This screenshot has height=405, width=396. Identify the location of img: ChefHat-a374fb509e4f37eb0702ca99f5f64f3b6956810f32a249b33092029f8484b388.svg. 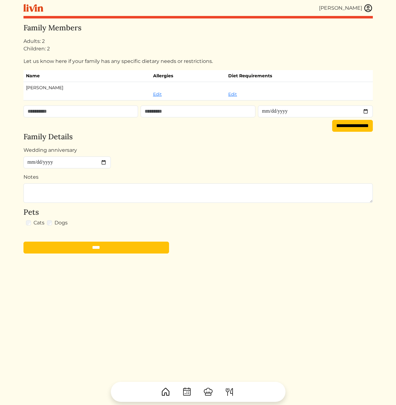
(208, 391).